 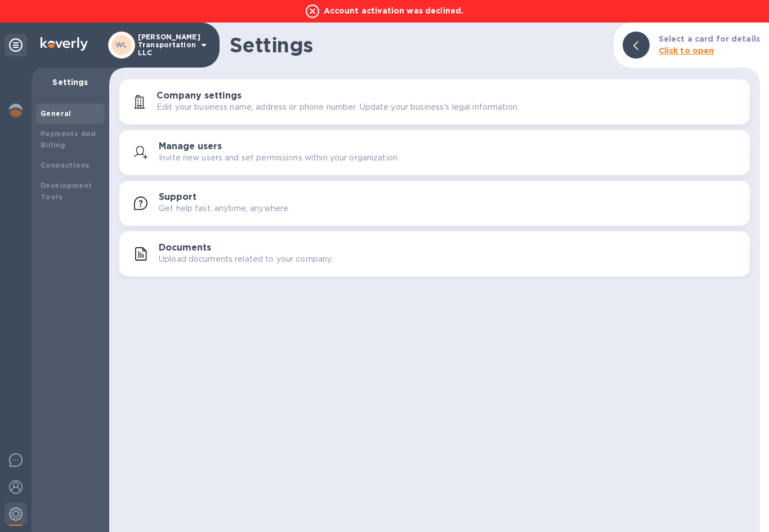 I want to click on p: Account activation was declined., so click(x=384, y=11).